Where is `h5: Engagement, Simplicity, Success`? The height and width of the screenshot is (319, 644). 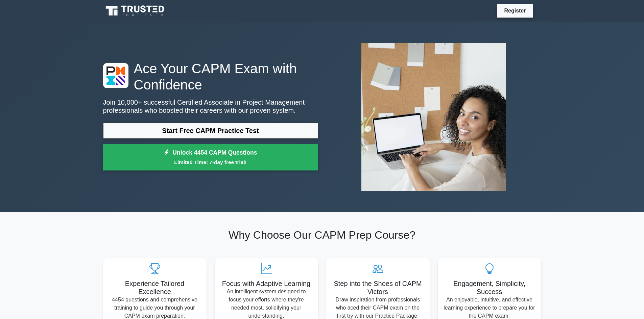
h5: Engagement, Simplicity, Success is located at coordinates (489, 288).